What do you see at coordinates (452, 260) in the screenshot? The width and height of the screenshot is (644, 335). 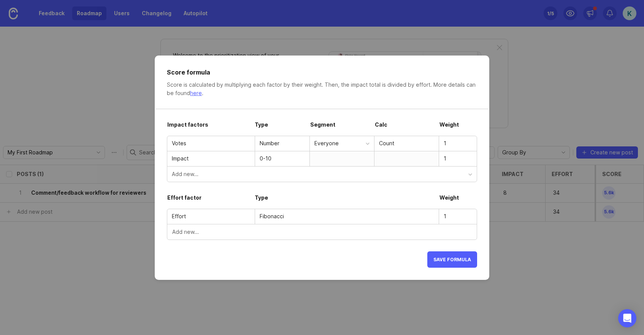 I see `span: Save formula` at bounding box center [452, 260].